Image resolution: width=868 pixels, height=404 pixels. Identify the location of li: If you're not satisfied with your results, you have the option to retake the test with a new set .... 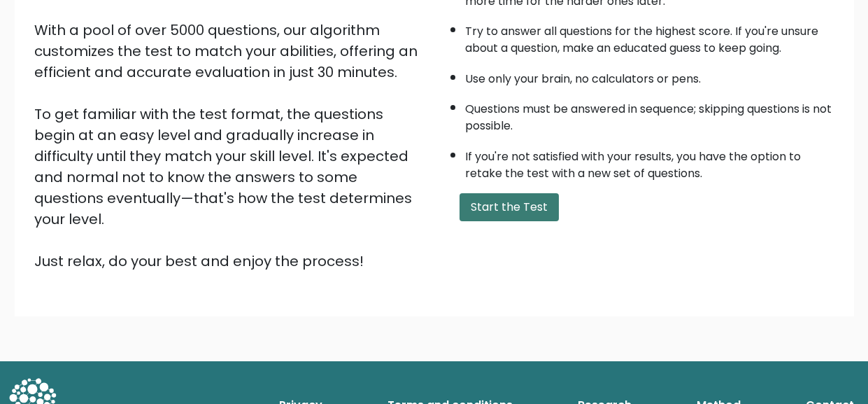
(650, 162).